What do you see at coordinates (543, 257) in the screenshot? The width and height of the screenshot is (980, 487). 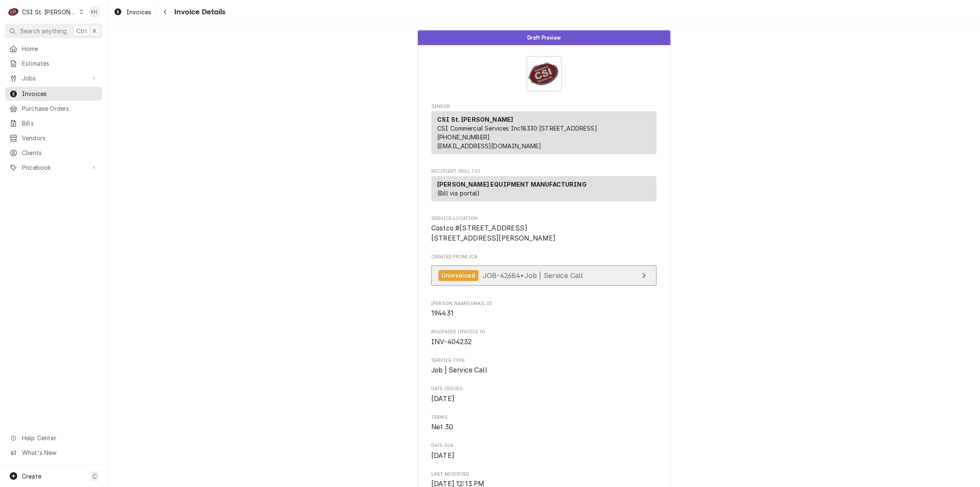 I see `span: Created From Job` at bounding box center [543, 257].